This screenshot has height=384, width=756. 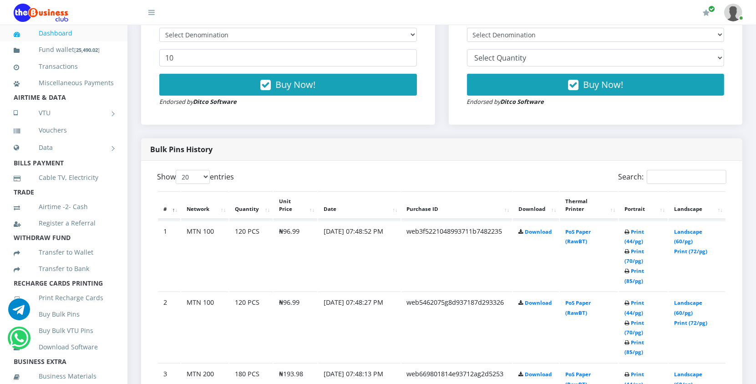 I want to click on th: Network: activate to sort column ascending, so click(x=205, y=205).